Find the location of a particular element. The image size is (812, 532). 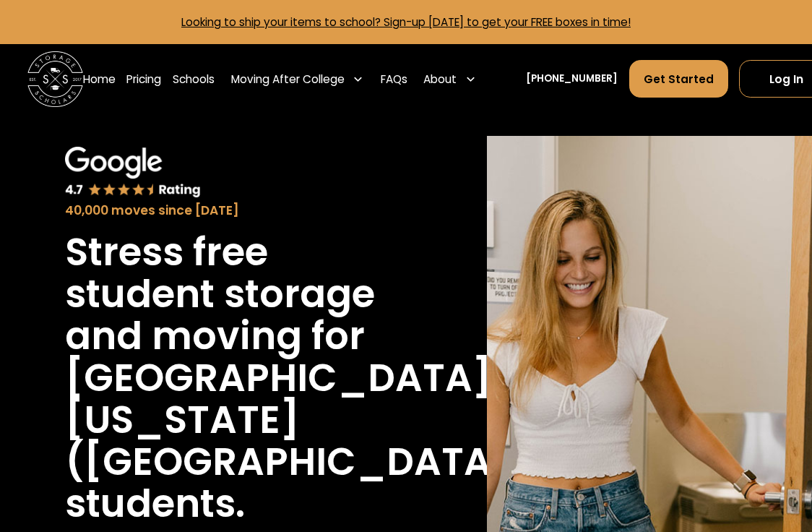

h1: Stress free student storage and moving for is located at coordinates (232, 294).